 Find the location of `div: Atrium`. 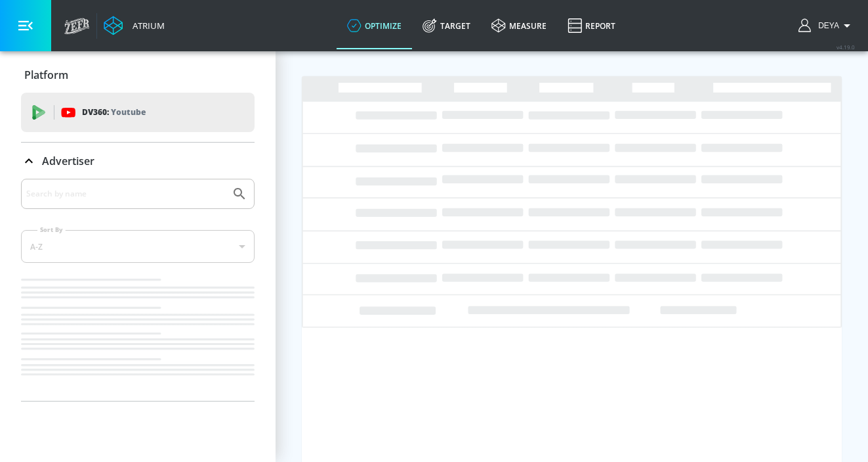

div: Atrium is located at coordinates (145, 26).